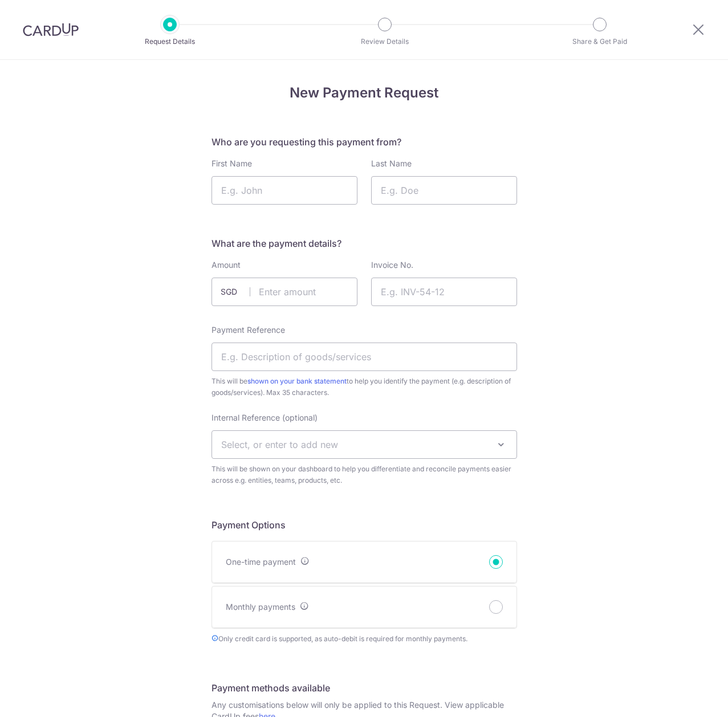 The image size is (728, 717). Describe the element at coordinates (364, 93) in the screenshot. I see `h4: New Payment Request` at that location.